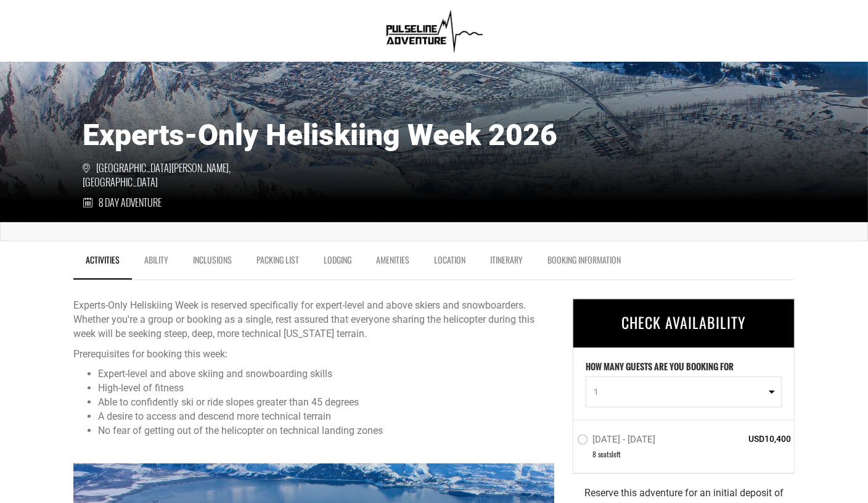  Describe the element at coordinates (314, 354) in the screenshot. I see `p: Prerequisites for booking this week:` at that location.